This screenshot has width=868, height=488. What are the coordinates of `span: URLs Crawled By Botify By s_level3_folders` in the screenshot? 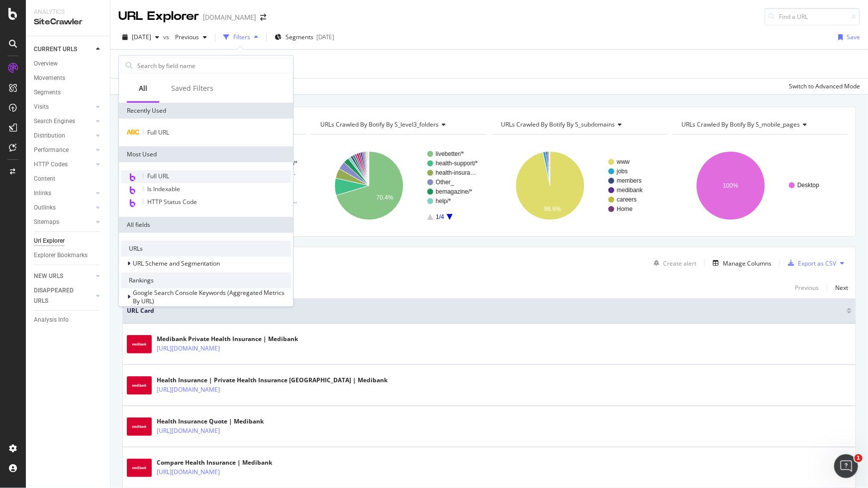 It's located at (380, 124).